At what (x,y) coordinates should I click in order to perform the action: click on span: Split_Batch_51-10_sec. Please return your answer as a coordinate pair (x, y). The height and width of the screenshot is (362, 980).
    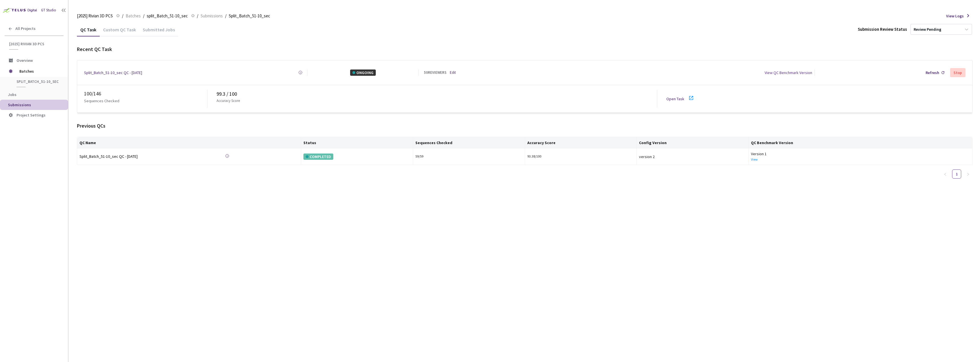
    Looking at the image, I should click on (249, 16).